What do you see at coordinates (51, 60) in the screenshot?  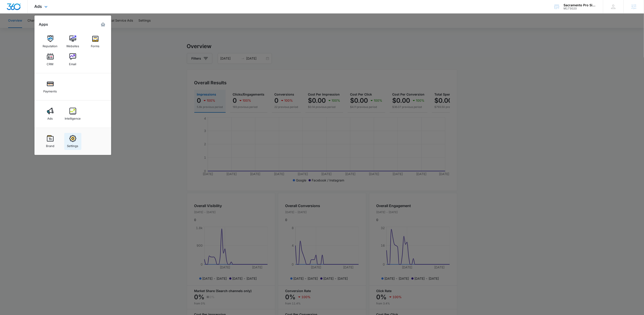 I see `a: CRM` at bounding box center [51, 60].